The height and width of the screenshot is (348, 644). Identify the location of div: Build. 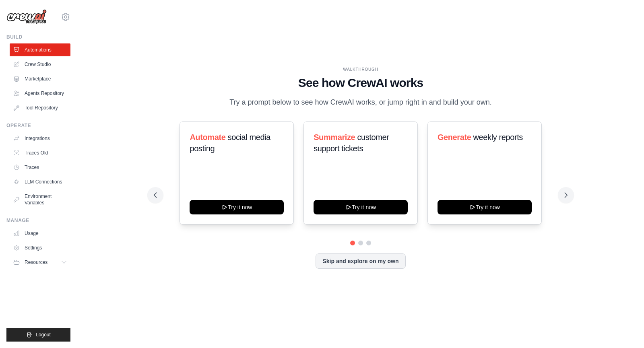
(38, 37).